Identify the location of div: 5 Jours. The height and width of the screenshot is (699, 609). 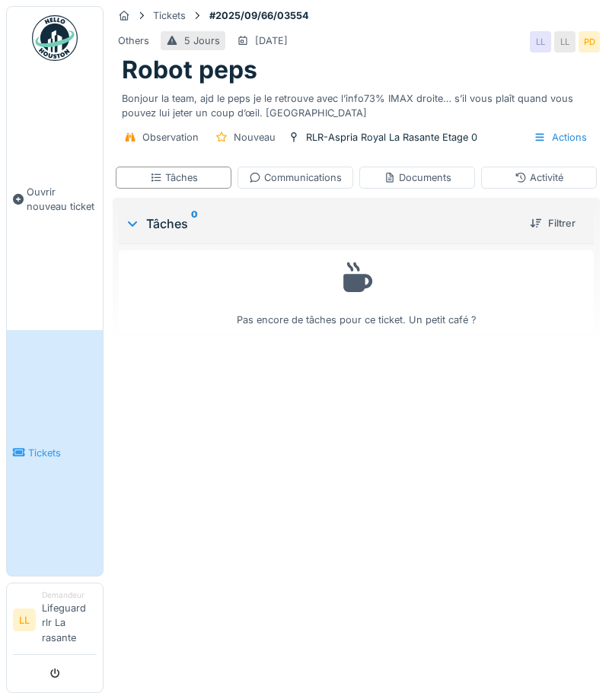
(202, 40).